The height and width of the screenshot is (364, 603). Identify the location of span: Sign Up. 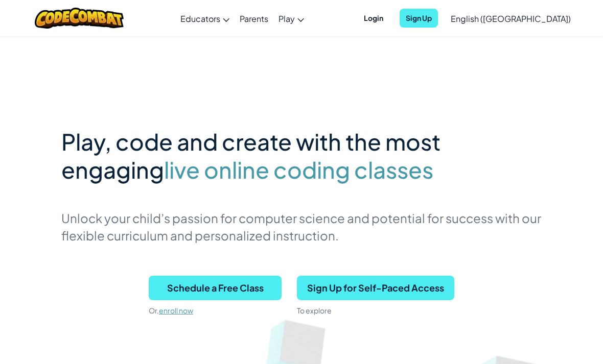
(419, 18).